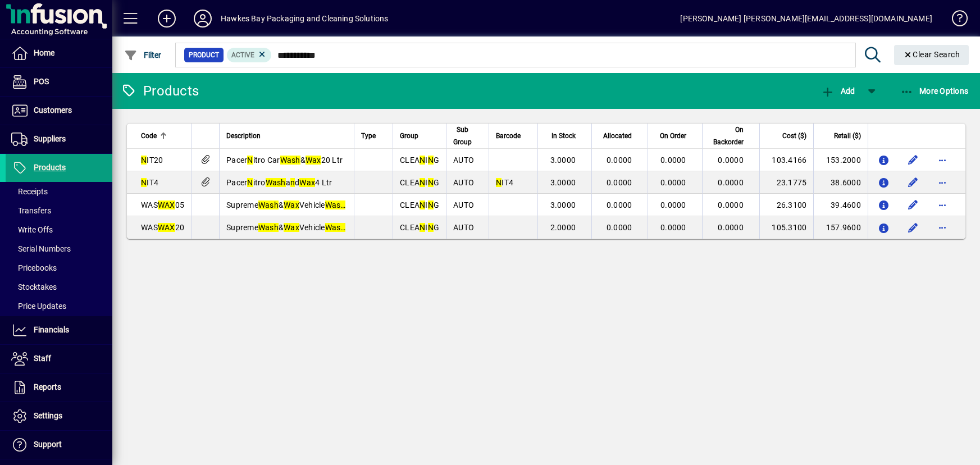 The image size is (980, 465). Describe the element at coordinates (279, 183) in the screenshot. I see `span: Pacer itro a d 4 Ltr` at that location.